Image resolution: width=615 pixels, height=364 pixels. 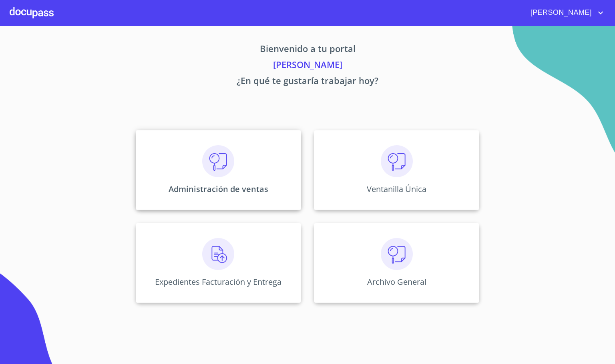 What do you see at coordinates (565, 13) in the screenshot?
I see `button: account of current user` at bounding box center [565, 13].